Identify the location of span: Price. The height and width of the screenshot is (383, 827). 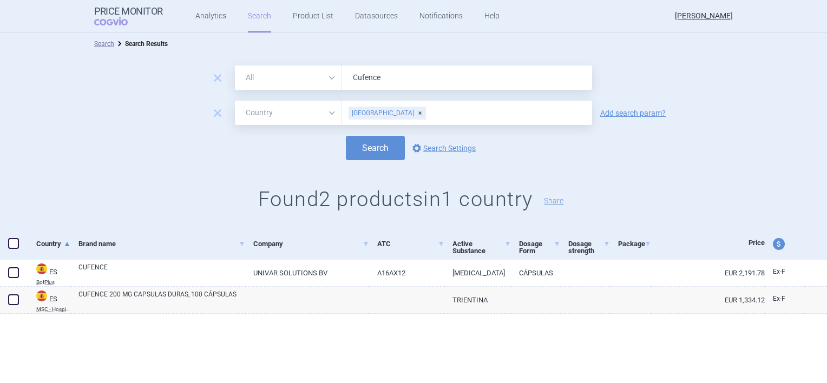
(757, 242).